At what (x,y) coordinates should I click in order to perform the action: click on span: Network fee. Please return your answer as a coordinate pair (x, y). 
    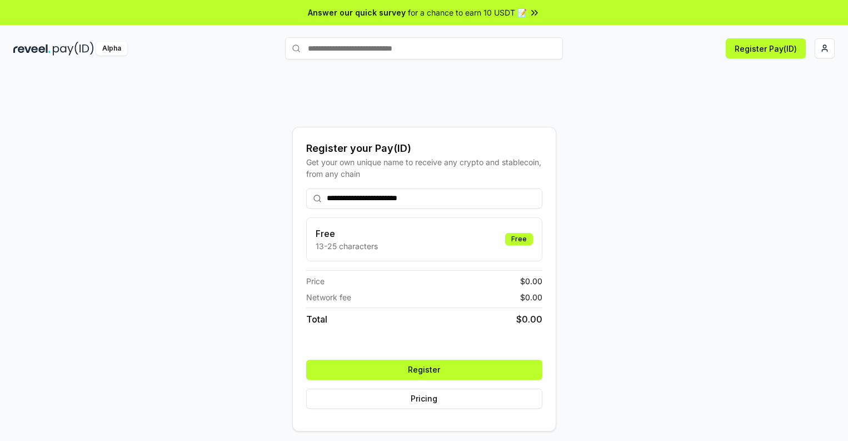
    Looking at the image, I should click on (328, 297).